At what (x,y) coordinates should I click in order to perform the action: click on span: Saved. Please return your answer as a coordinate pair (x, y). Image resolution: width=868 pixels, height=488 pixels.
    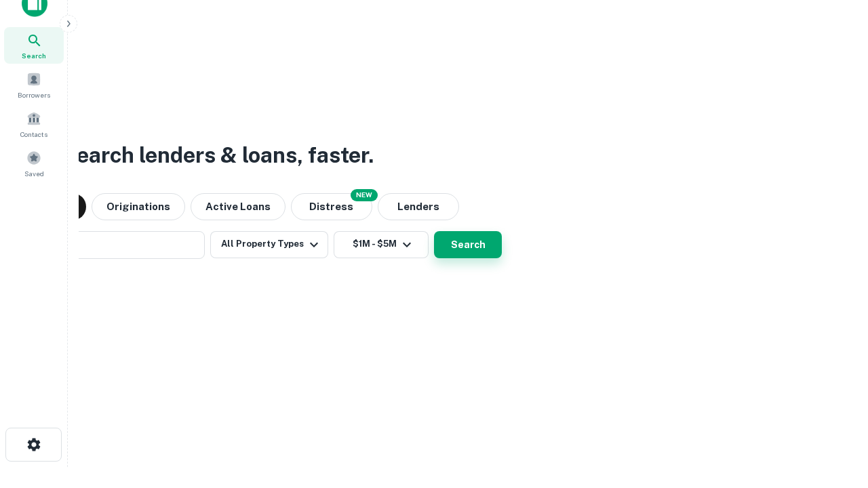
    Looking at the image, I should click on (34, 174).